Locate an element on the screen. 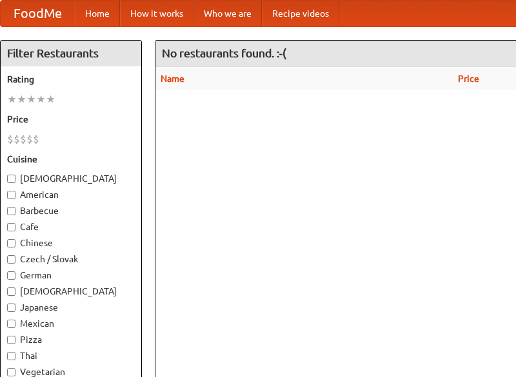 This screenshot has height=377, width=516. a: FoodMe is located at coordinates (37, 14).